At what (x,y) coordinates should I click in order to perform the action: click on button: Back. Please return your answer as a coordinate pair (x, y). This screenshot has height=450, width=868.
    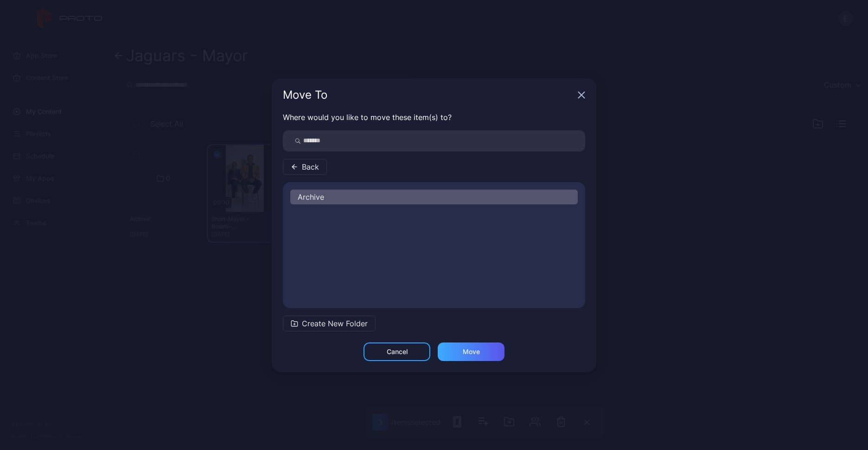
    Looking at the image, I should click on (305, 166).